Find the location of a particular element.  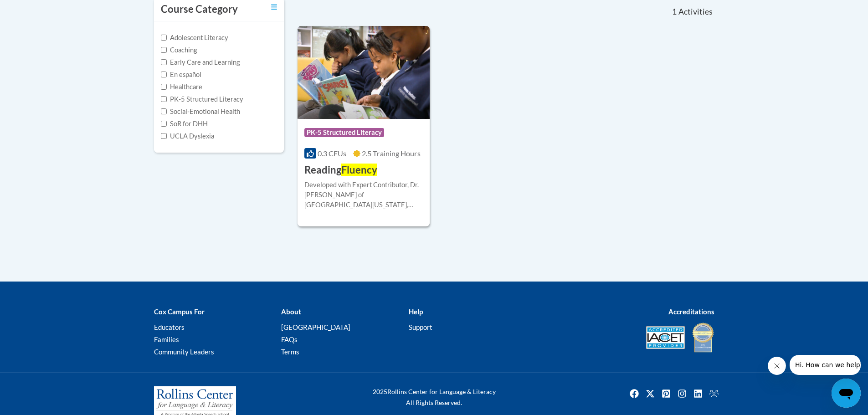

a: Course LogoPK-5 Structured Literacy0.3 CEUs2.5 Training Hours ReadingFluencyDeveloped with Expert... is located at coordinates (364, 126).